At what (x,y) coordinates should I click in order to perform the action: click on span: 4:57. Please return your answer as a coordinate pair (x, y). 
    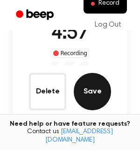
    Looking at the image, I should click on (70, 34).